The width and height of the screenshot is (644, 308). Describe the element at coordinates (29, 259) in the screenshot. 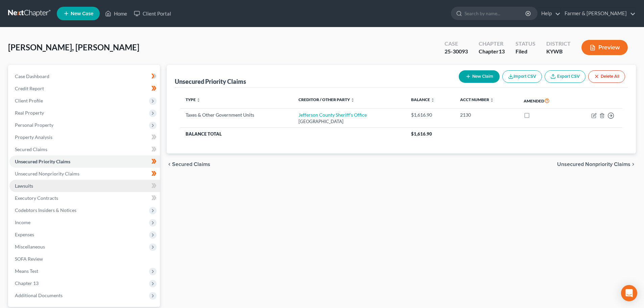

I see `span: SOFA Review` at that location.